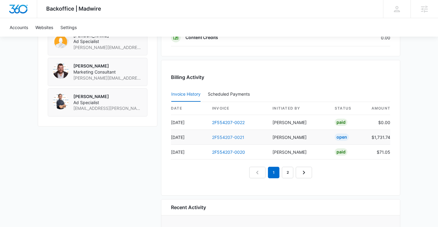 The height and width of the screenshot is (227, 438). Describe the element at coordinates (281, 77) in the screenshot. I see `h3: Billing Activity` at that location.